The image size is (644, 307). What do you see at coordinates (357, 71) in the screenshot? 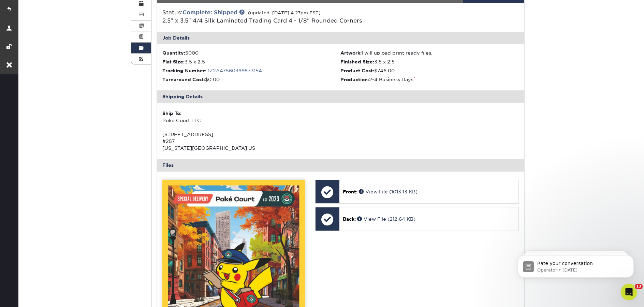
I see `strong: Product Cost:` at bounding box center [357, 71].